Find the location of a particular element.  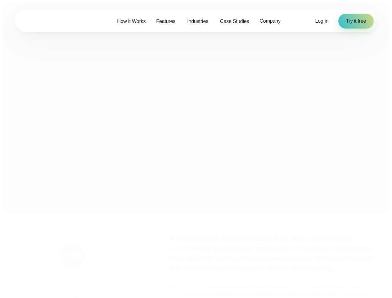

span: Log in is located at coordinates (322, 21).